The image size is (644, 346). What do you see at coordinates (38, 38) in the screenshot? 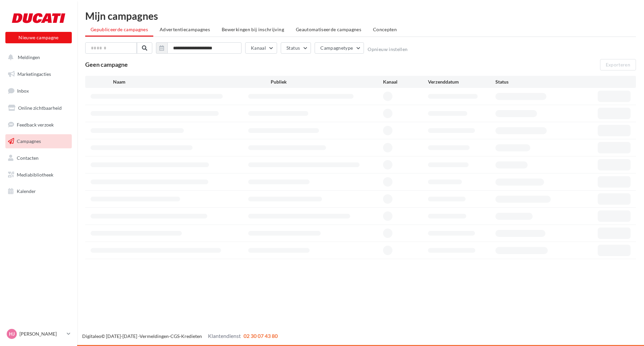
I see `button: Nieuwe campagne` at bounding box center [38, 38].